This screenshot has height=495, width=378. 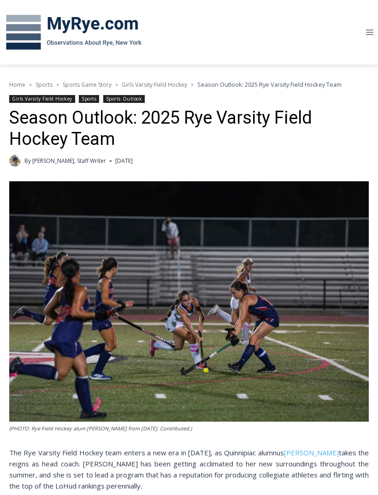 What do you see at coordinates (15, 160) in the screenshot?
I see `a: Author image` at bounding box center [15, 160].